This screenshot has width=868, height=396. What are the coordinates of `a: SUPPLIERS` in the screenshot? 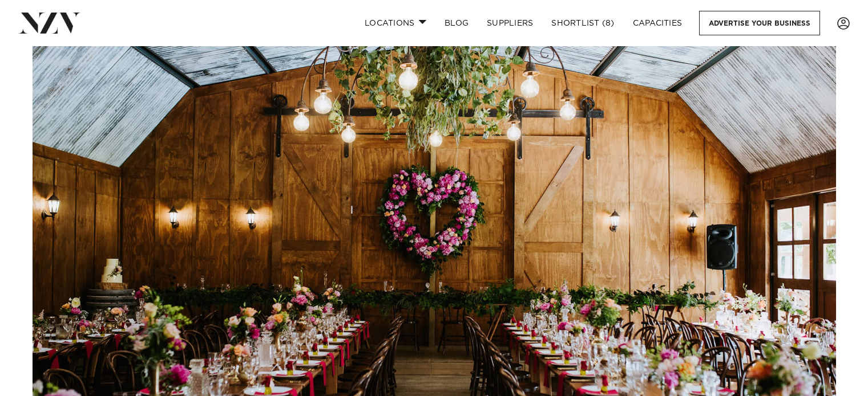 It's located at (510, 23).